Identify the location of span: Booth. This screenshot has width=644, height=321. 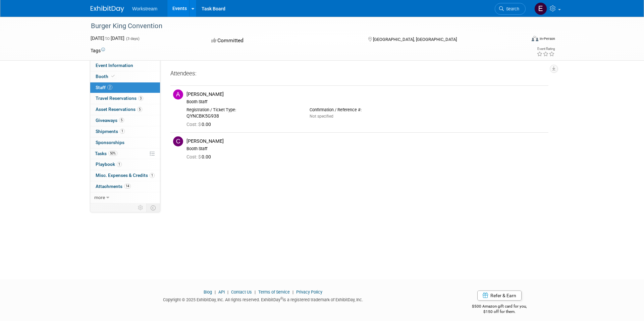
(106, 76).